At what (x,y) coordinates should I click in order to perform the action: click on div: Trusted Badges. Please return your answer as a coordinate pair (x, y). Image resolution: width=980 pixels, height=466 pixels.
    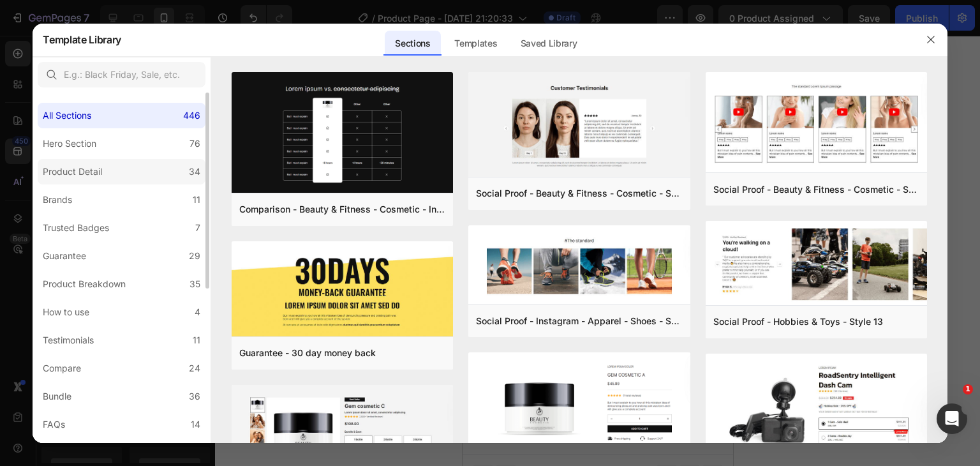
    Looking at the image, I should click on (76, 228).